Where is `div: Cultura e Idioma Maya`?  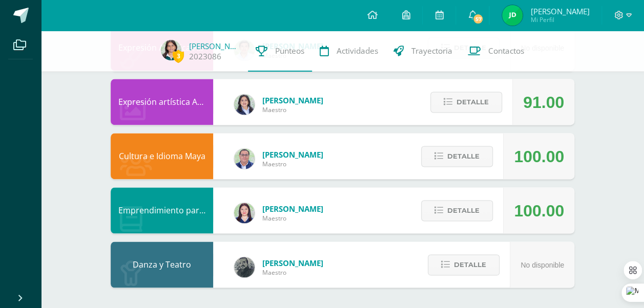 div: Cultura e Idioma Maya is located at coordinates (162, 156).